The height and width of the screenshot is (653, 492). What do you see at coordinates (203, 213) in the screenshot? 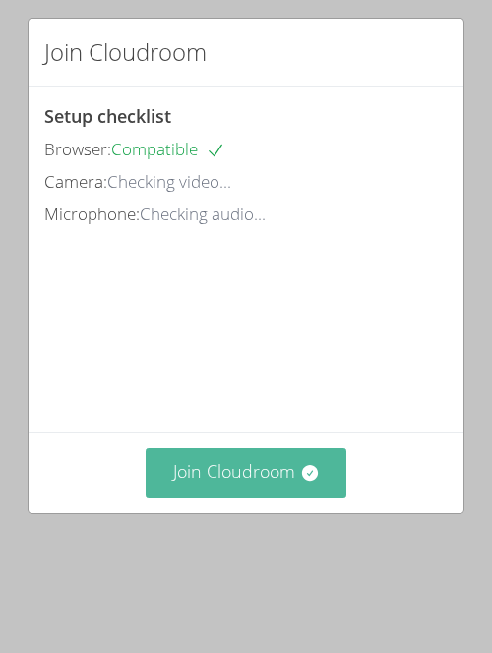
I see `span: Checking audio...` at bounding box center [203, 213].